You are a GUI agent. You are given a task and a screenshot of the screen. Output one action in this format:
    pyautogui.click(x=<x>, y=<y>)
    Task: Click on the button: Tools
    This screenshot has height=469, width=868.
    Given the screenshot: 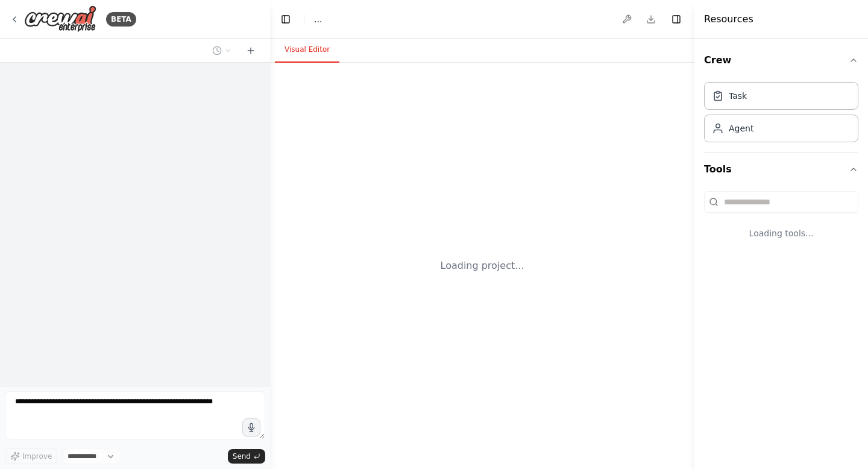 What is the action you would take?
    pyautogui.click(x=781, y=170)
    